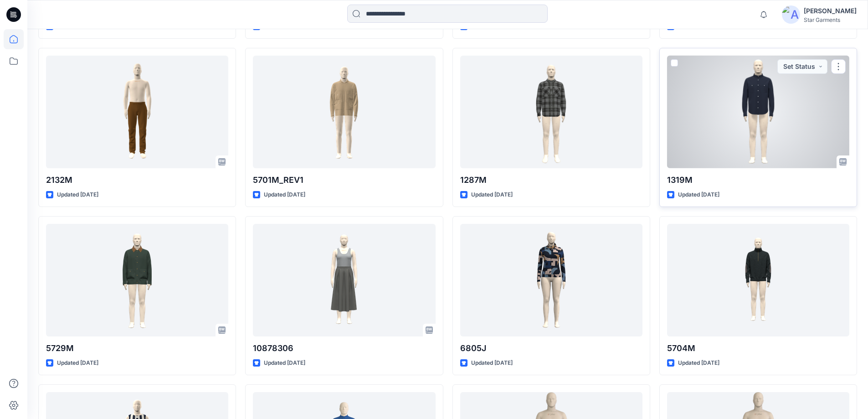 The width and height of the screenshot is (868, 419). What do you see at coordinates (759, 348) in the screenshot?
I see `p: 5704M` at bounding box center [759, 348].